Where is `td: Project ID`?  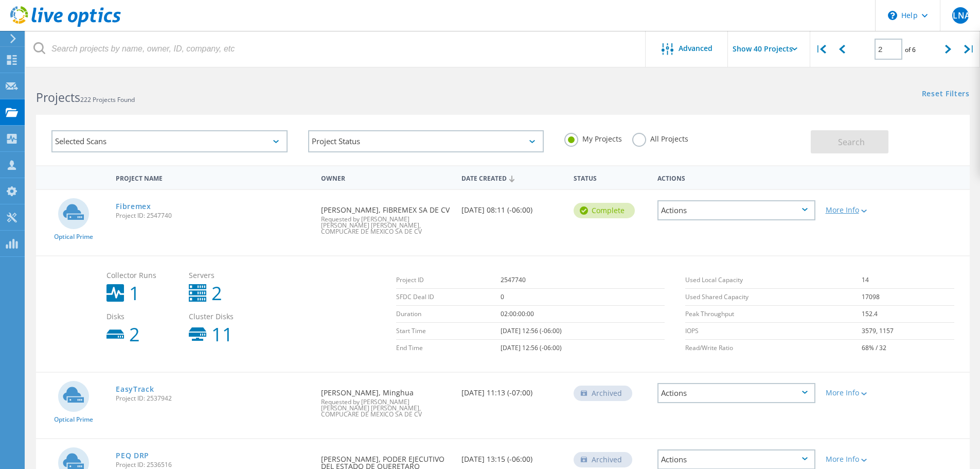
td: Project ID is located at coordinates (448, 280).